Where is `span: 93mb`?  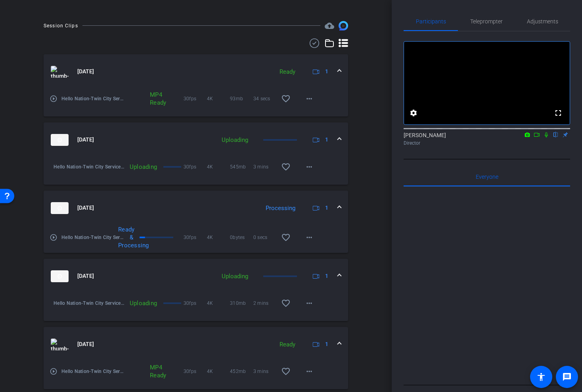 span: 93mb is located at coordinates (241, 99).